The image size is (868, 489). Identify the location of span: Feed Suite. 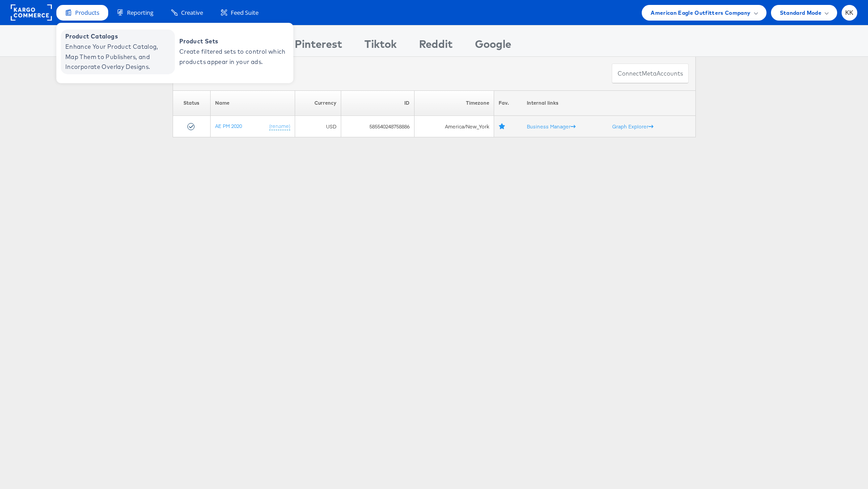
(245, 13).